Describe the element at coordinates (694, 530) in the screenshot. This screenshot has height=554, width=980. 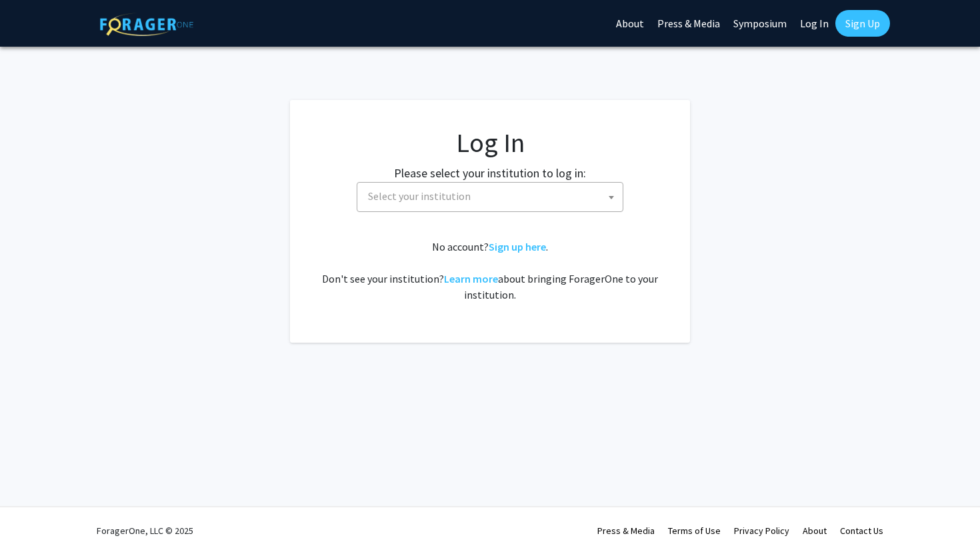
I see `a: Terms of Use` at that location.